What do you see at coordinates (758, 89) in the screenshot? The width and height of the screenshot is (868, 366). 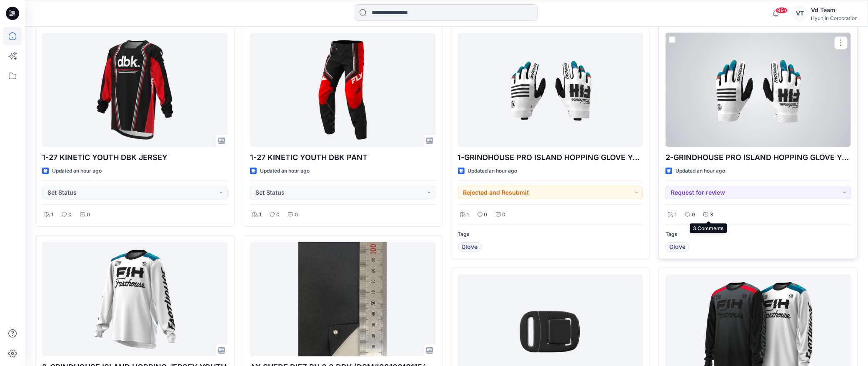 I see `a: 2-GRINDHOUSE PRO ISLAND HOPPING GLOVE YOUTH` at bounding box center [758, 89].